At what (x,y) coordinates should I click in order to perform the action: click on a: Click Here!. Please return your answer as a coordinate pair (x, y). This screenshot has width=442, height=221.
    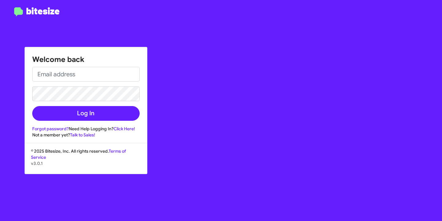
    Looking at the image, I should click on (124, 129).